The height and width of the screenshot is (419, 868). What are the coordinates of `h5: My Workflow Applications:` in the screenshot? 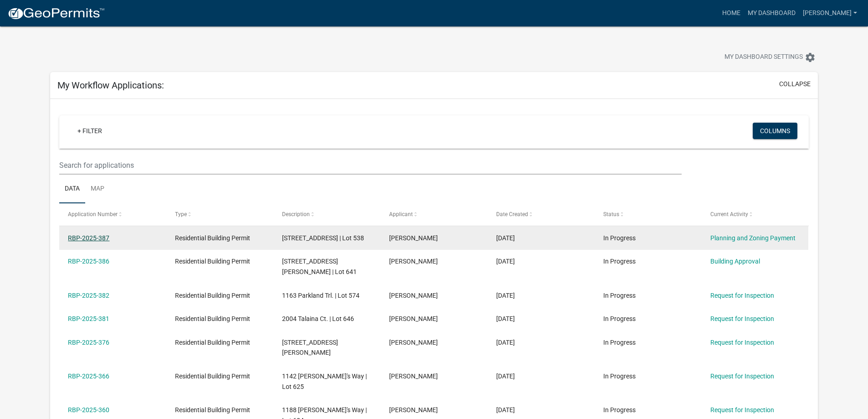 It's located at (111, 85).